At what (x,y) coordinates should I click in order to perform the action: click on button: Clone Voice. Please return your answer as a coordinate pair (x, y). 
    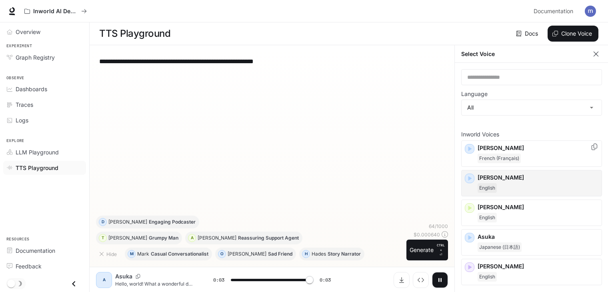
    Looking at the image, I should click on (573, 34).